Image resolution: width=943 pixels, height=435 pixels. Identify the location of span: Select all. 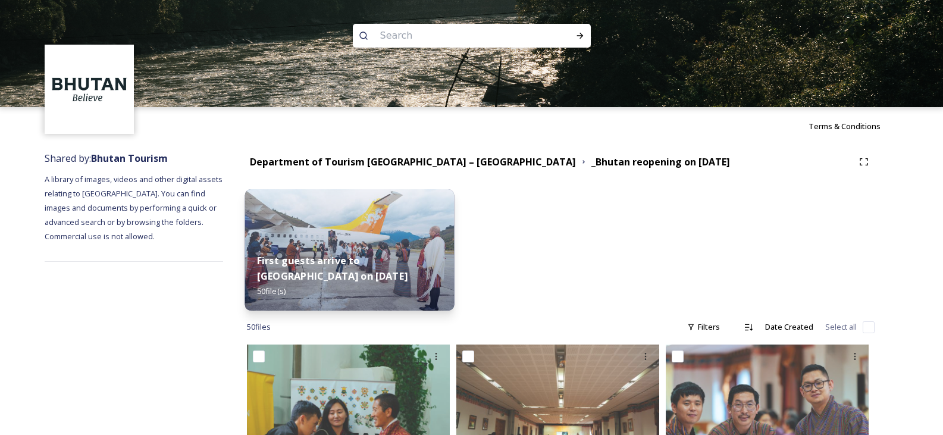
(840, 326).